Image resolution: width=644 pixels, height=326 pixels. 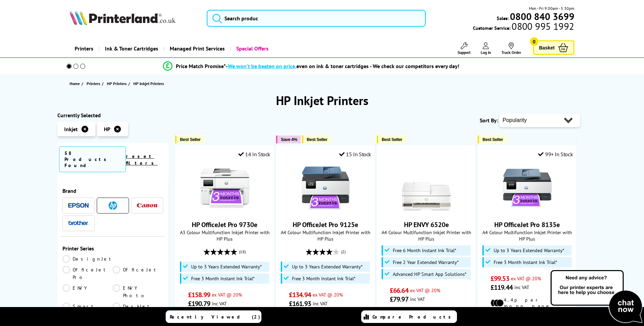 I want to click on div: 99+ In Stock, so click(x=556, y=154).